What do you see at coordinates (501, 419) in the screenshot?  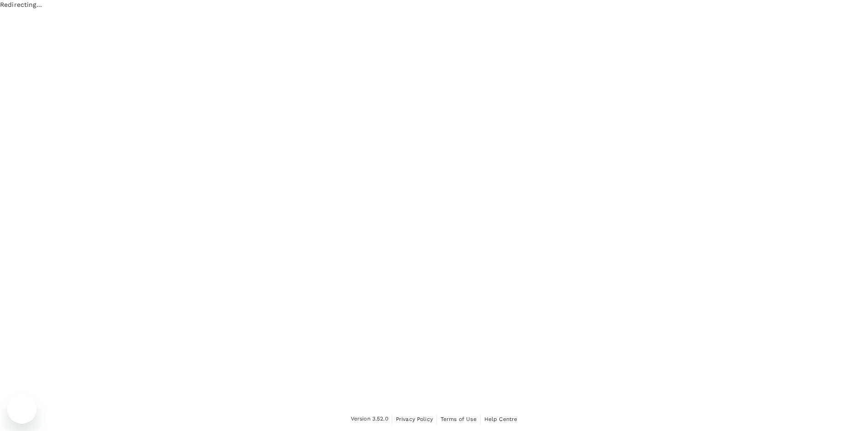 I see `a: Help Centre` at bounding box center [501, 419].